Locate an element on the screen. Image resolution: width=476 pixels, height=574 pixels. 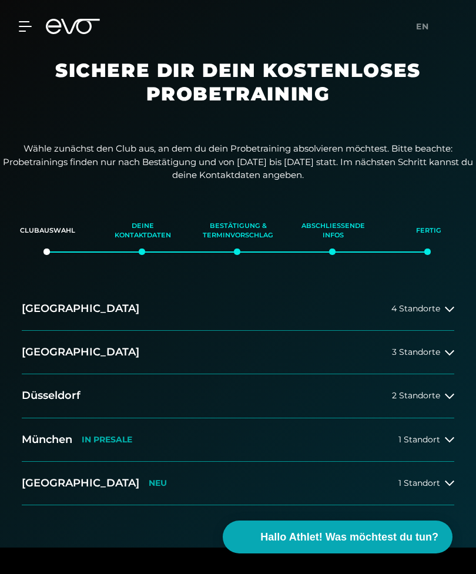
a: en is located at coordinates (426, 26).